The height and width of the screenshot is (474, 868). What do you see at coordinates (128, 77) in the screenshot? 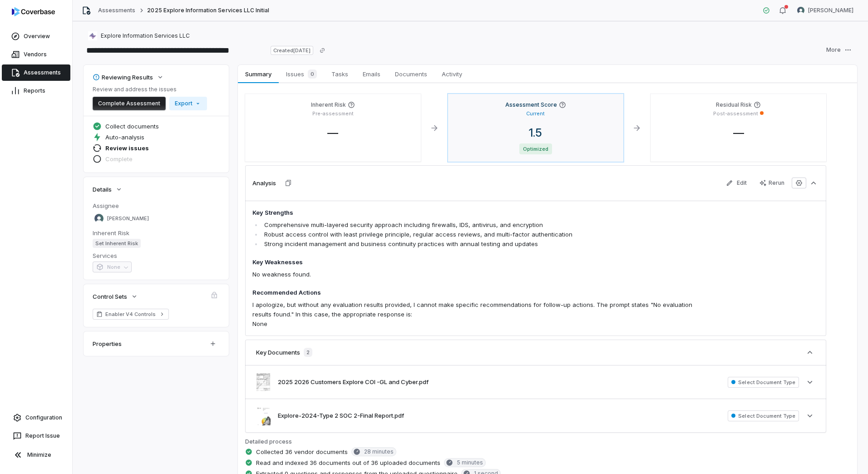
I see `button: Reviewing Results` at bounding box center [128, 77].